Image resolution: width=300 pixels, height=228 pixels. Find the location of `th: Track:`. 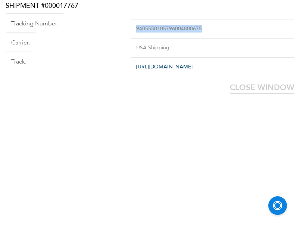

th: Track: is located at coordinates (19, 61).